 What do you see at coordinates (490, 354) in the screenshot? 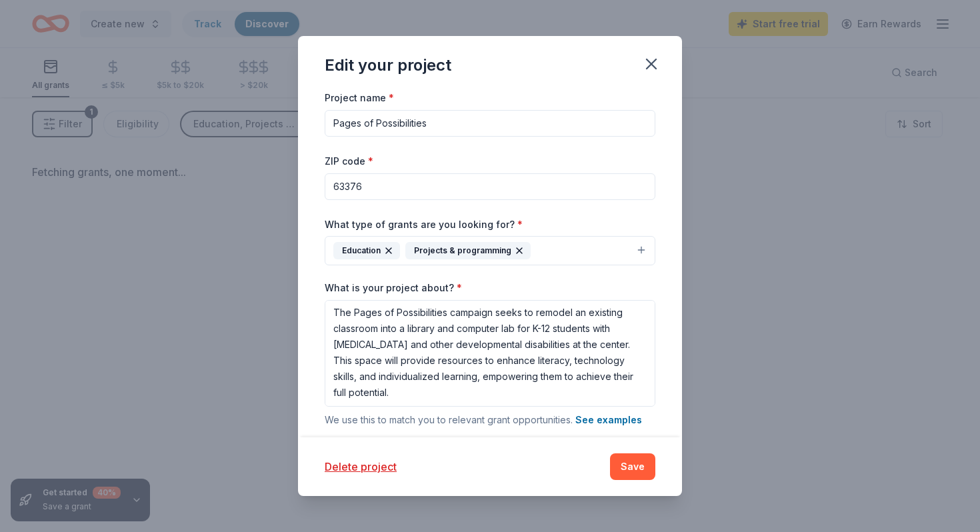
I see `textarea: The Pages of Possibilities campaign seeks to remodel an existing classroom into a library and com...` at bounding box center [490, 354].